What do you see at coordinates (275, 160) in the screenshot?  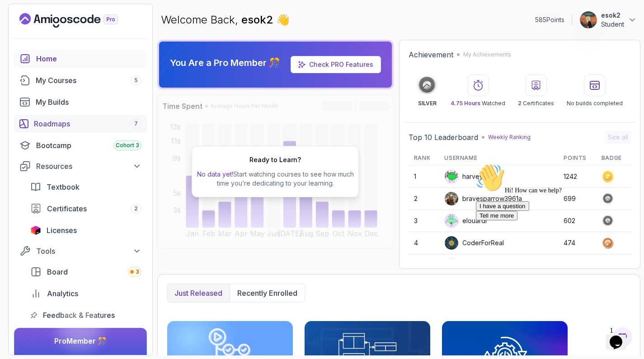 I see `h2: Ready to Learn?` at bounding box center [275, 160].